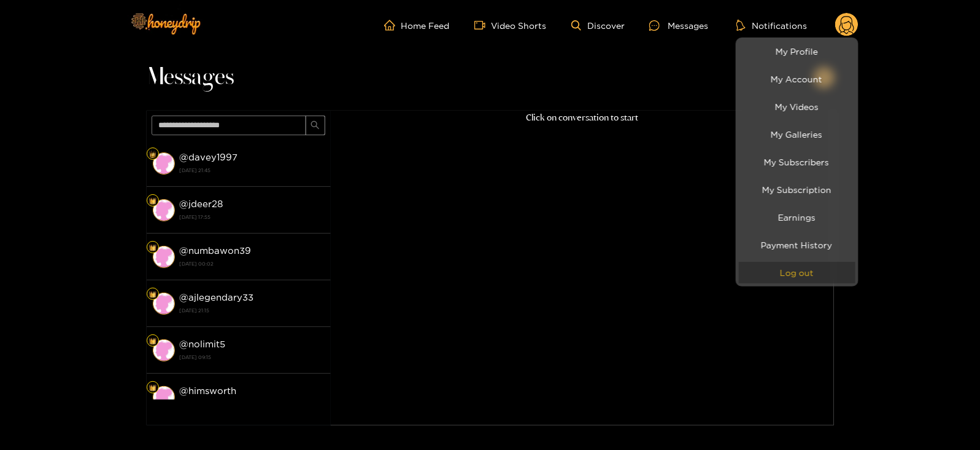 The height and width of the screenshot is (450, 980). I want to click on a: Payment History, so click(798, 244).